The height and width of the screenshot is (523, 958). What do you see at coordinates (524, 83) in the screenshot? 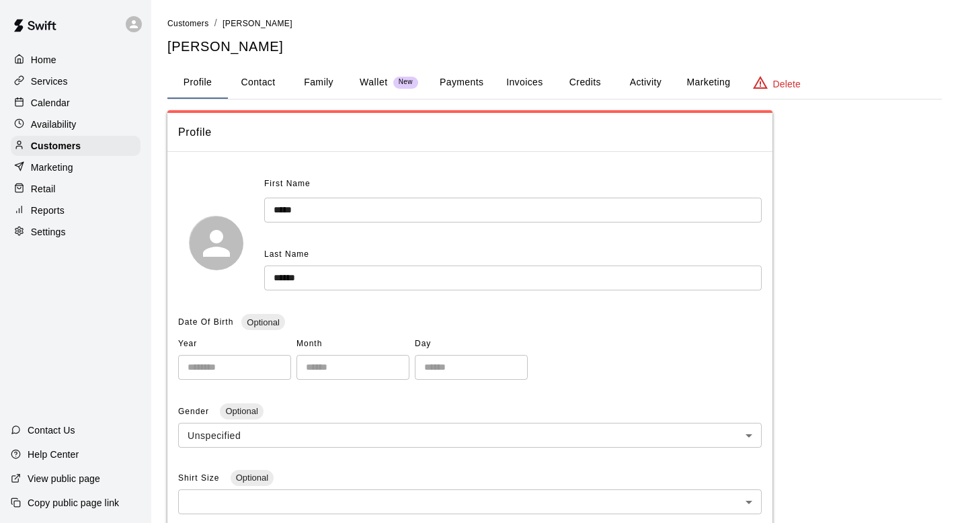
I see `button: Invoices` at bounding box center [524, 83].